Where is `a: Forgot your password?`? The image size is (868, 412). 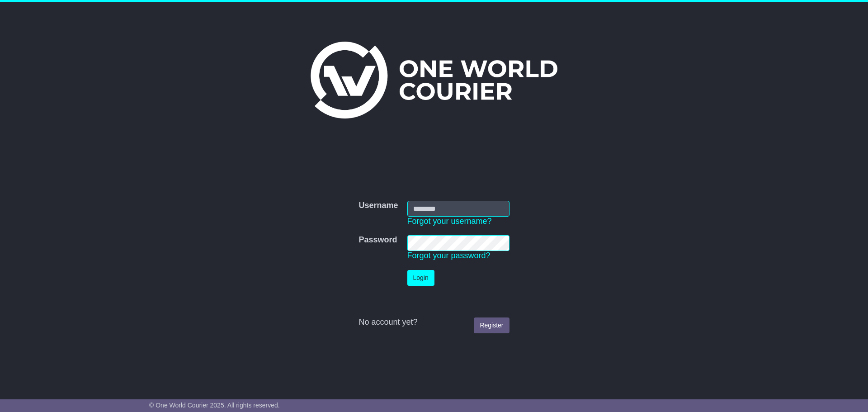 a: Forgot your password? is located at coordinates (449, 256).